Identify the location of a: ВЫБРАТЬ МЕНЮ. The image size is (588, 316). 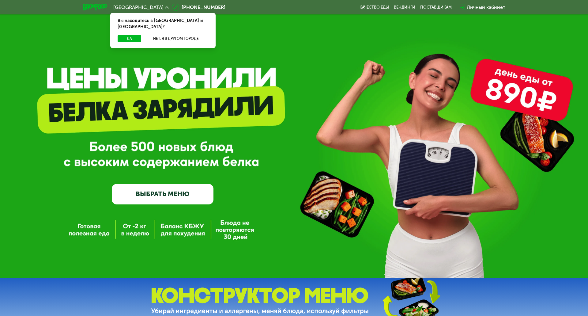
(163, 194).